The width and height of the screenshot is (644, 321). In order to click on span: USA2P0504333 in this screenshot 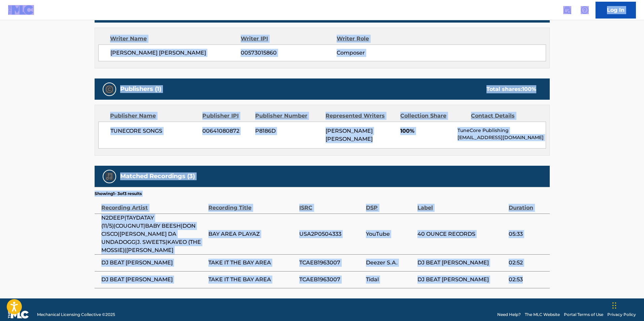, I will do `click(331, 234)`.